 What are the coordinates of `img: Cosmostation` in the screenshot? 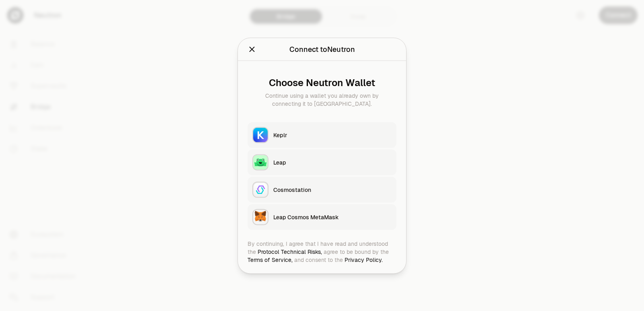 It's located at (261, 189).